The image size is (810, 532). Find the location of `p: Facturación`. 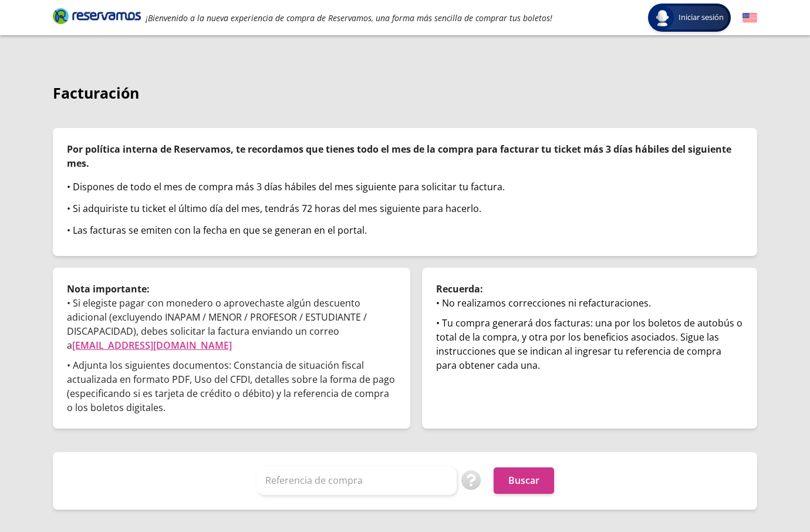

p: Facturación is located at coordinates (405, 93).